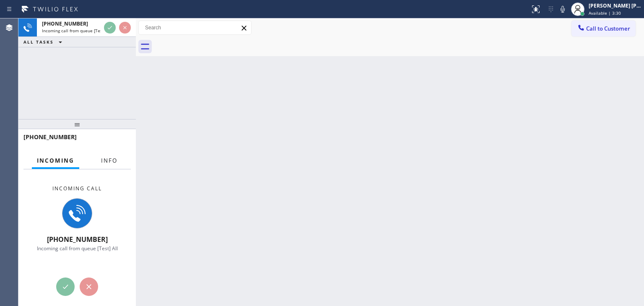 Image resolution: width=644 pixels, height=306 pixels. I want to click on span: ALL TASKS, so click(38, 42).